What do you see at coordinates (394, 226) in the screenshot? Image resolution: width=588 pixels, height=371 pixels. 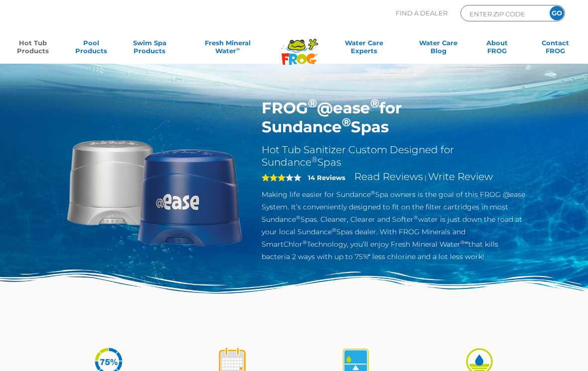 I see `p: Making life easier for Sundance Spa owners is the goal of this FROG @ease System. It’s convenient...` at bounding box center [394, 226].